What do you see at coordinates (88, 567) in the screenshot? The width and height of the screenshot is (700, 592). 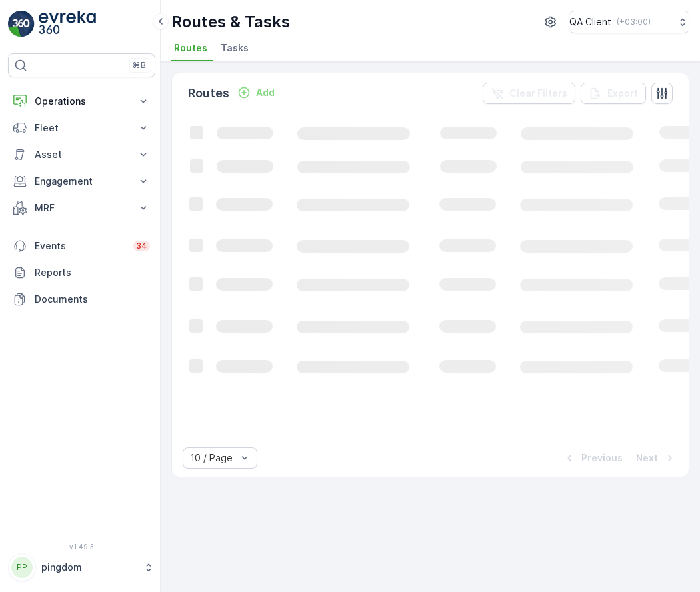 I see `p: pingdom` at bounding box center [88, 567].